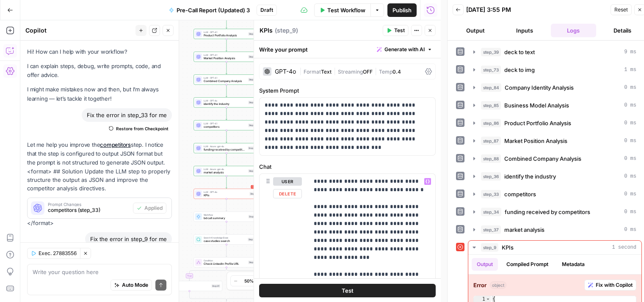  I want to click on g: Edge from step_87 to step_88, so click(226, 68).